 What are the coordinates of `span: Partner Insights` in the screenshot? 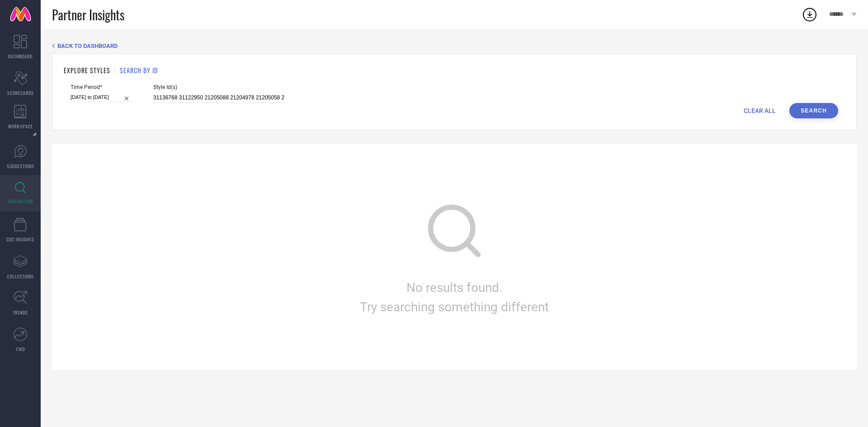 It's located at (88, 14).